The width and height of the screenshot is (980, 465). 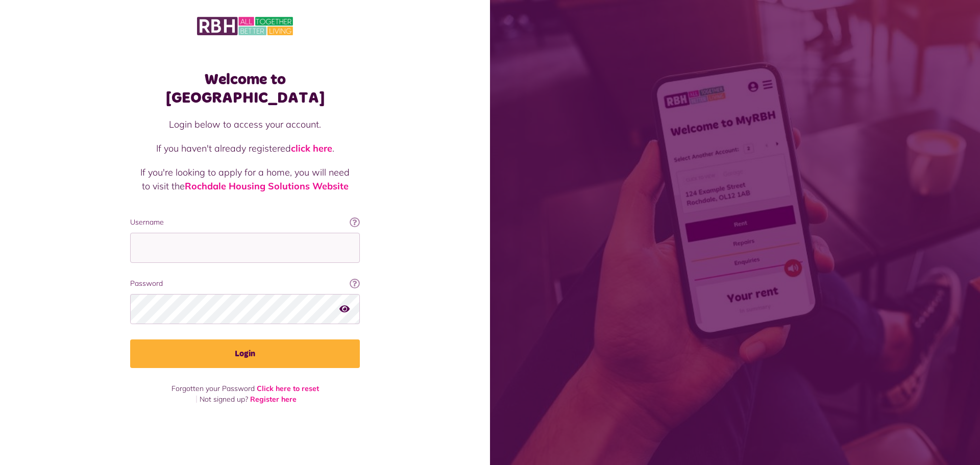 What do you see at coordinates (273, 399) in the screenshot?
I see `a: Register here` at bounding box center [273, 399].